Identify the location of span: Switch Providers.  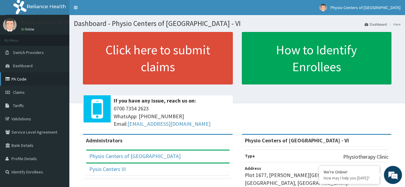
(28, 53).